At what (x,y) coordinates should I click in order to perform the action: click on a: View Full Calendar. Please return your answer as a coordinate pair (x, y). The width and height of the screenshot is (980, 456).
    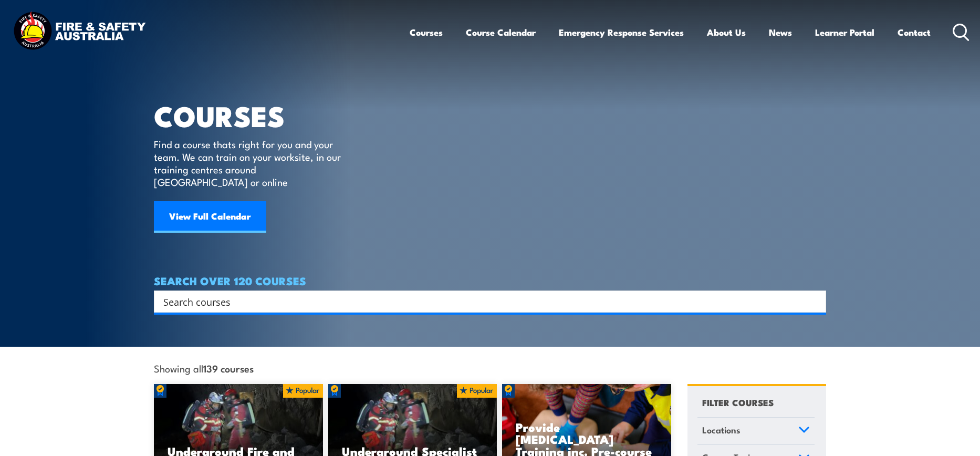
    Looking at the image, I should click on (210, 217).